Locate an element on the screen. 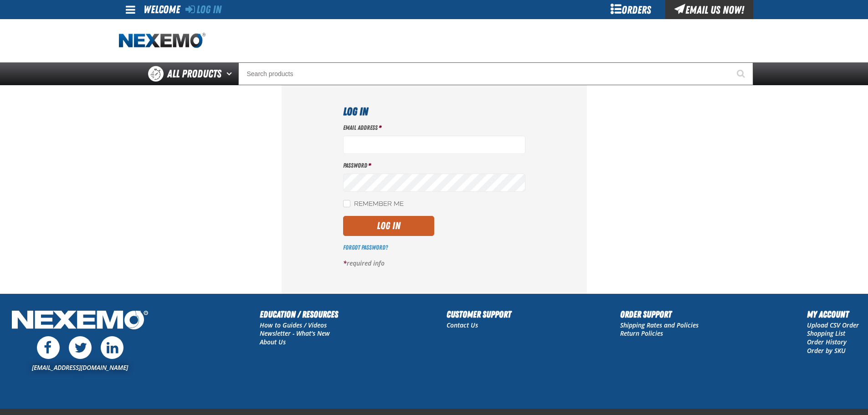 This screenshot has height=415, width=868. span: All Products is located at coordinates (194, 74).